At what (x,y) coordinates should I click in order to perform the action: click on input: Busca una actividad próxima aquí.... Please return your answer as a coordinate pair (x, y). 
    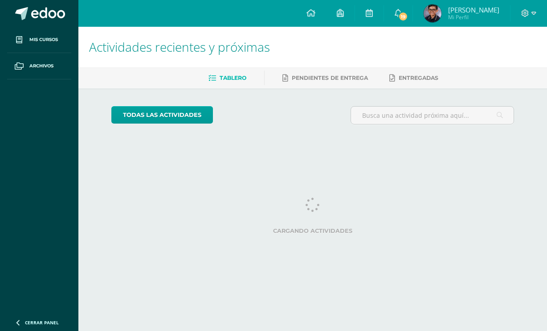
    Looking at the image, I should click on (433, 115).